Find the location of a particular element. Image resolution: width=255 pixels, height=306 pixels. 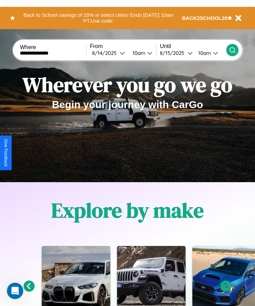

button: 8/14/2025 is located at coordinates (109, 53).